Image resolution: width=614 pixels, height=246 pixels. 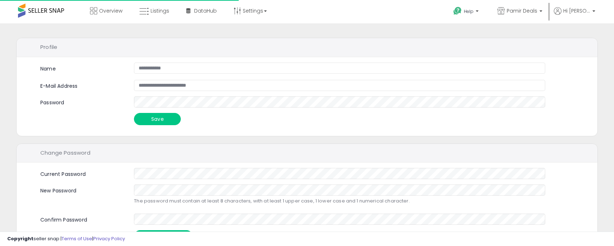 What do you see at coordinates (339, 201) in the screenshot?
I see `p: The password must contain at least 8 characters, with at least 1 upper case, 1 lower case and 1 n...` at bounding box center [339, 201].